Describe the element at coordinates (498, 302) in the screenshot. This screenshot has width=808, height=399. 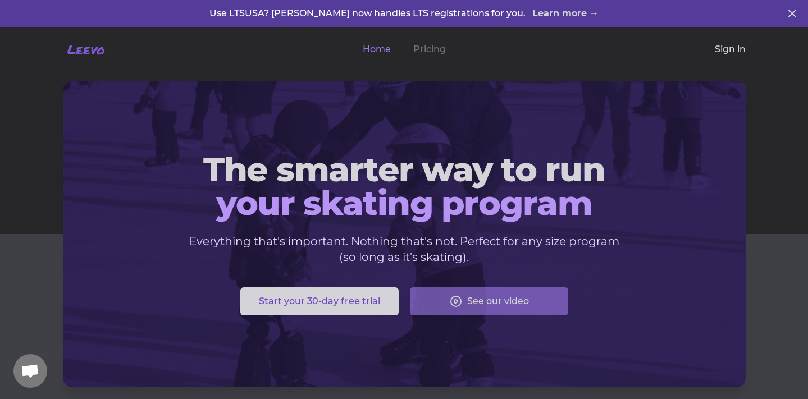
I see `span: See our video` at that location.